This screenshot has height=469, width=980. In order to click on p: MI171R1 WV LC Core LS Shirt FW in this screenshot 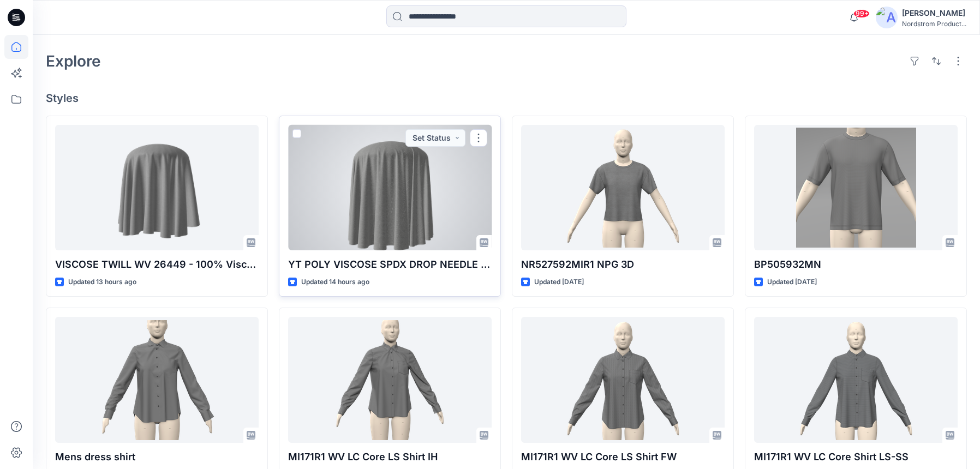, I will do `click(623, 456)`.